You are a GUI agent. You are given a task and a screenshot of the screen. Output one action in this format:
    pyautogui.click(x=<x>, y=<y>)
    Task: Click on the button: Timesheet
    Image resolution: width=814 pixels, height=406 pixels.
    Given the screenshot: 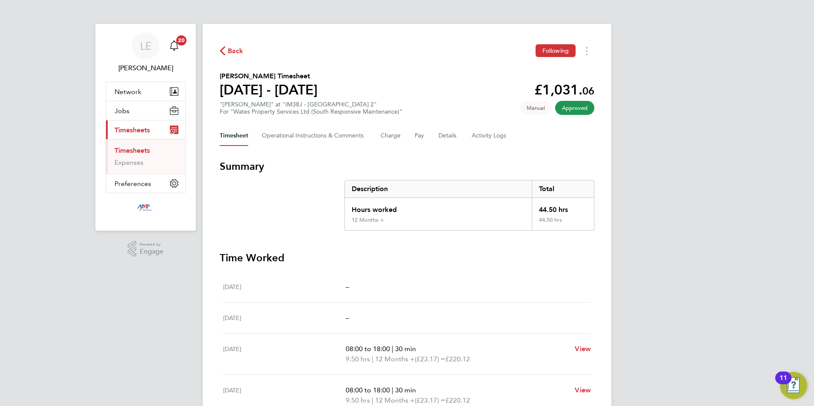 What is the action you would take?
    pyautogui.click(x=234, y=136)
    